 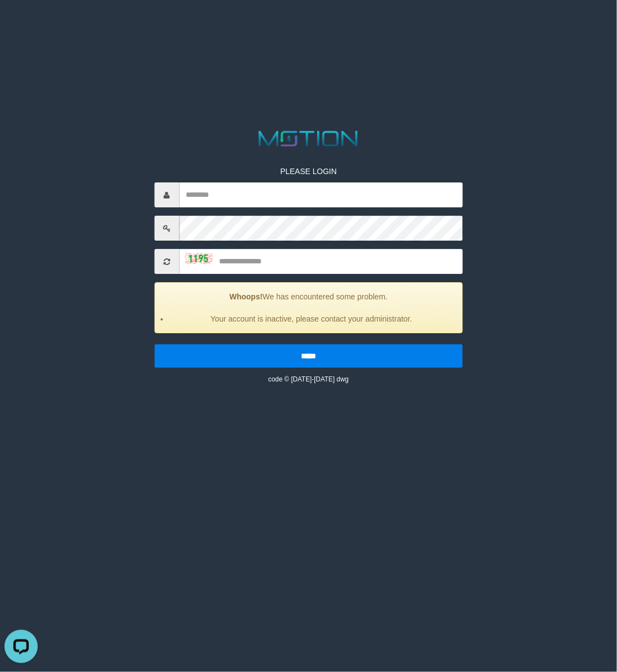 I want to click on strong: Whoops!, so click(x=246, y=297).